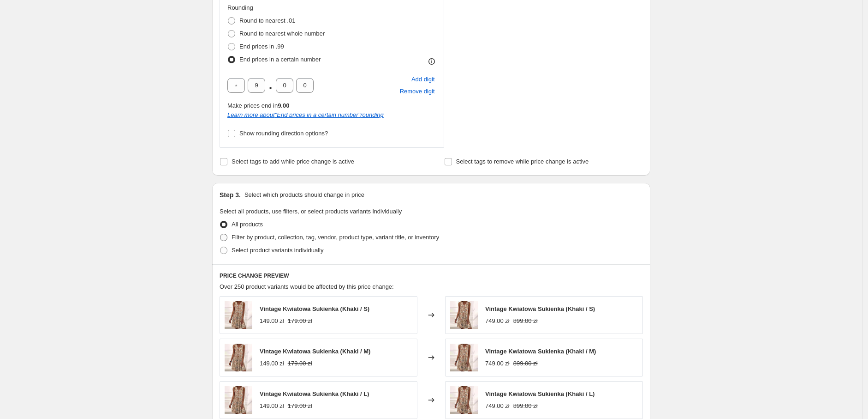 The image size is (868, 419). What do you see at coordinates (277, 250) in the screenshot?
I see `span: Select product variants individually` at bounding box center [277, 250].